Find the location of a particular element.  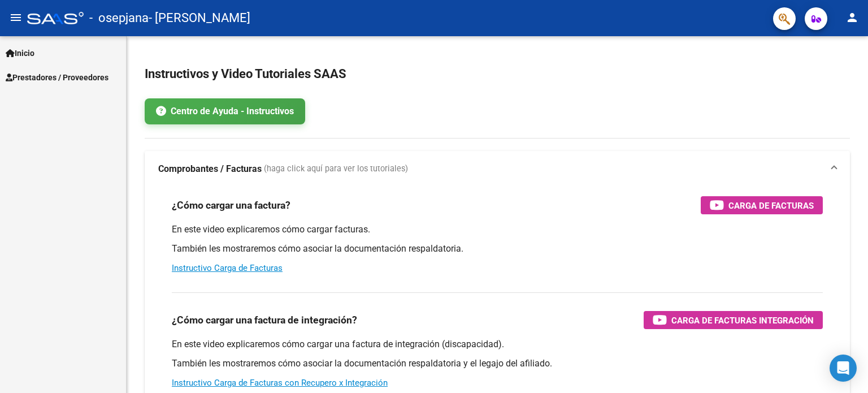

span: Carga de Facturas Integración is located at coordinates (743, 320).